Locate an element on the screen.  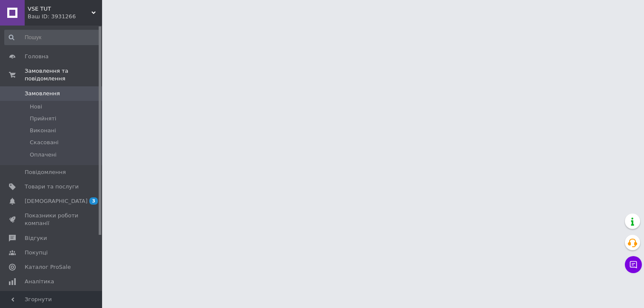
span: Скасовані is located at coordinates (44, 143).